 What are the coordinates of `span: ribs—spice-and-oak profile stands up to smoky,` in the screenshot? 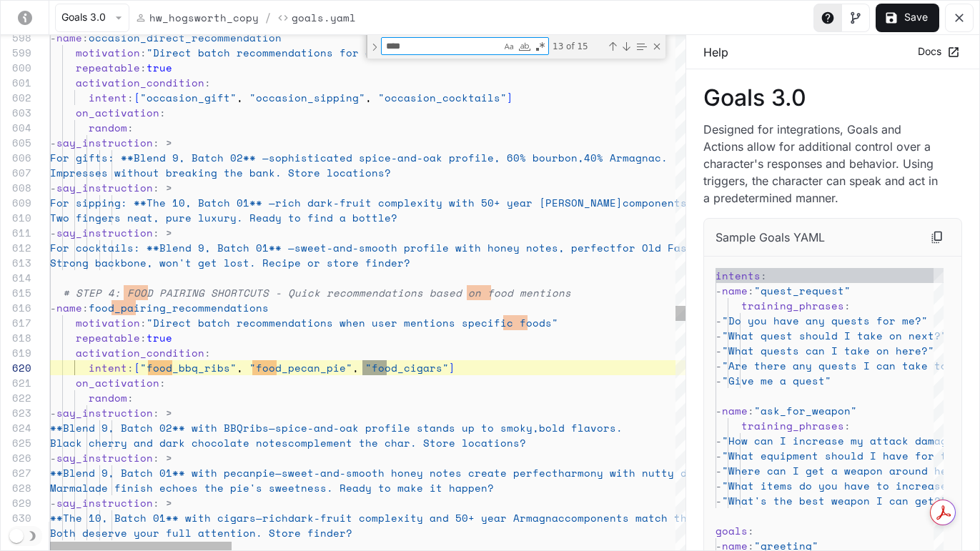 It's located at (391, 427).